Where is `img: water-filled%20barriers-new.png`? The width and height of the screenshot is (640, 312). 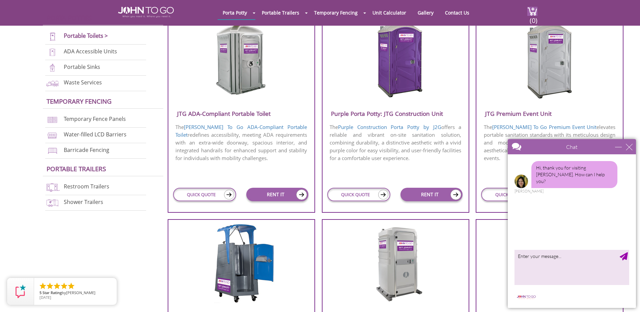 img: water-filled%20barriers-new.png is located at coordinates (52, 135).